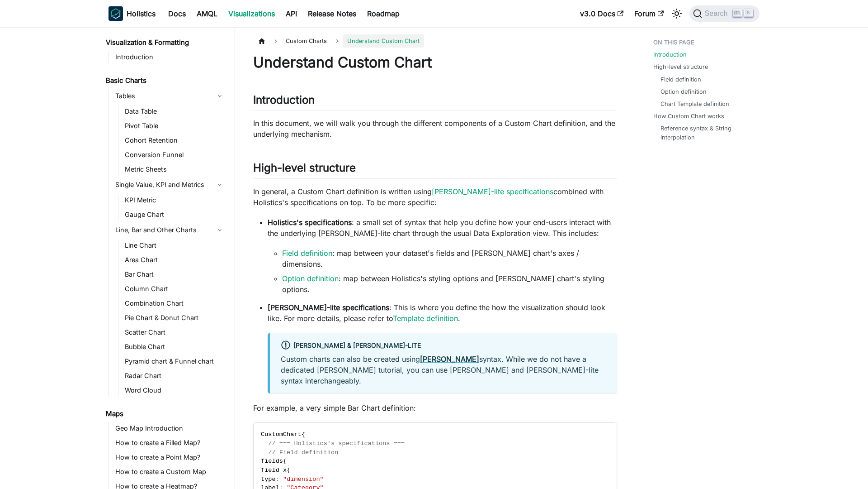 The width and height of the screenshot is (868, 489). Describe the element at coordinates (174, 260) in the screenshot. I see `a: Area Chart` at that location.